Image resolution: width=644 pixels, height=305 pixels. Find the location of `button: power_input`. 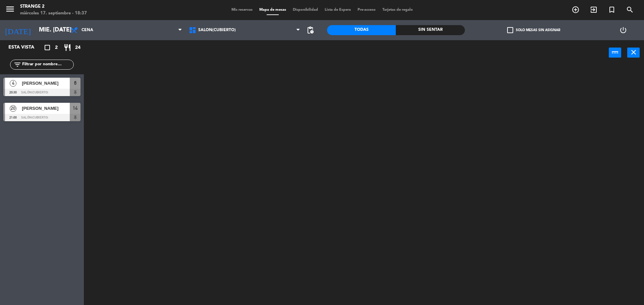

button: power_input is located at coordinates (615, 53).